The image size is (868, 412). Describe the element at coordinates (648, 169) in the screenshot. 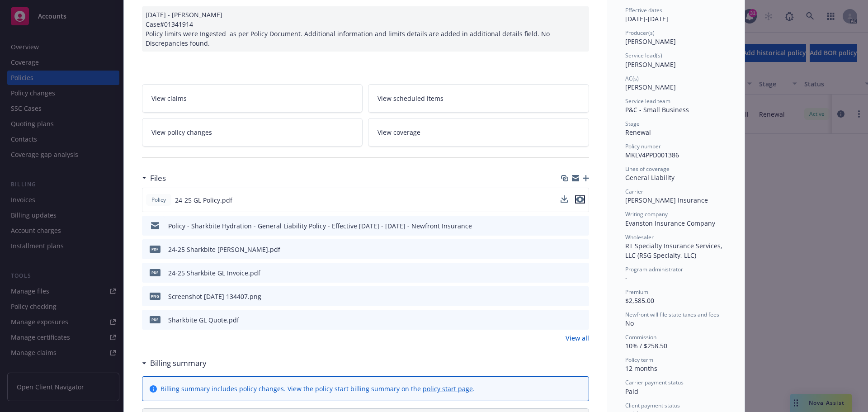

I see `span: Lines of coverage` at that location.